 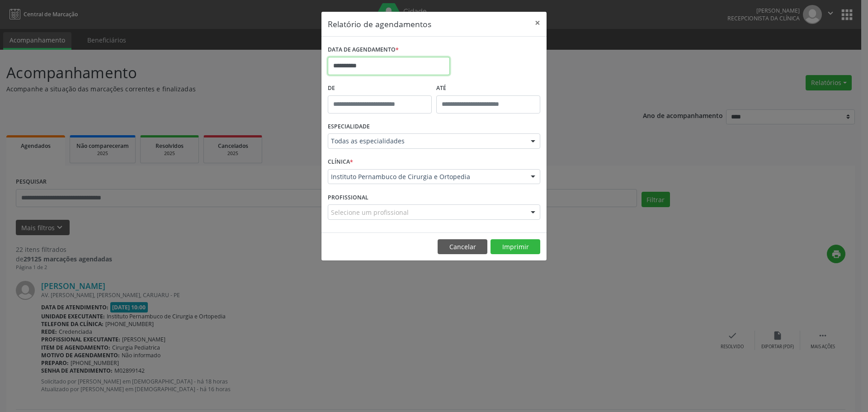 I want to click on span: Todas as especialidades, so click(x=426, y=141).